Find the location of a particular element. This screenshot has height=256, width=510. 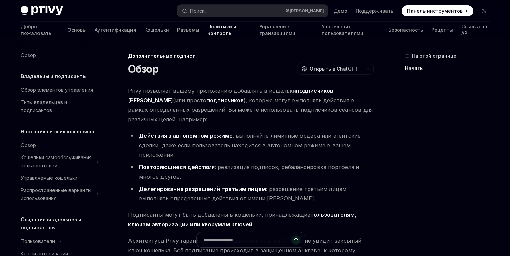

a: Политики и контроль is located at coordinates (229, 30).